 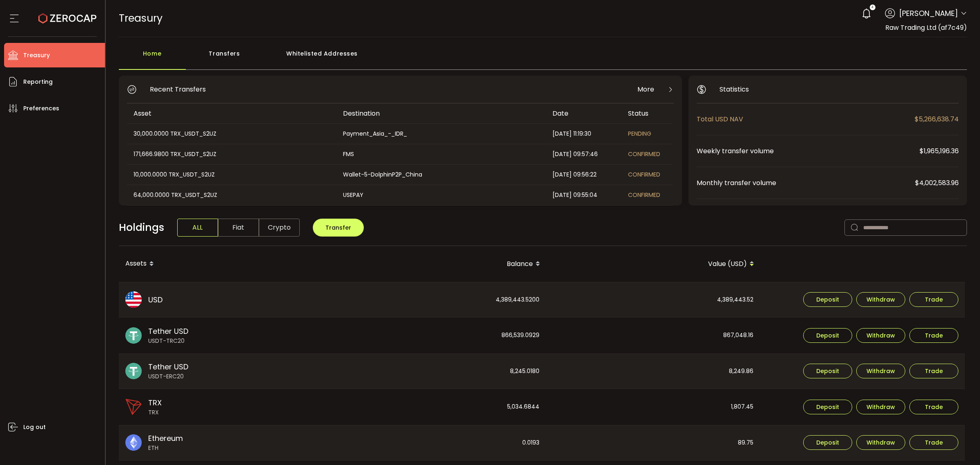 I want to click on span: USD, so click(x=155, y=300).